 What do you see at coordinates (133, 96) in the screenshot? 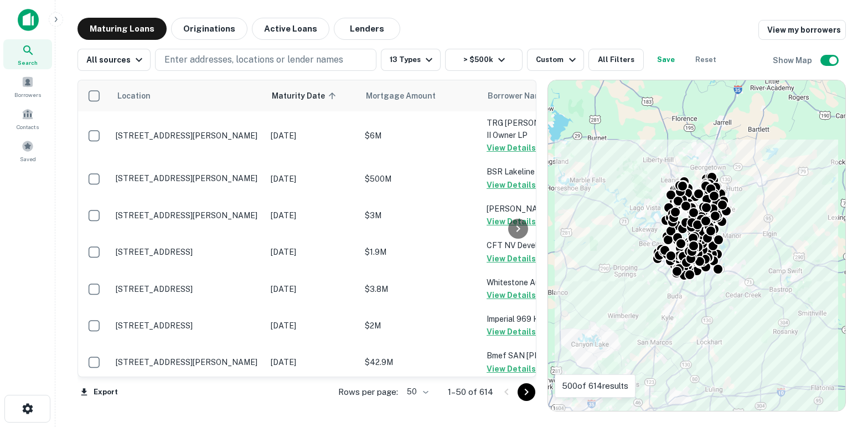
I see `span: Location` at bounding box center [133, 96].